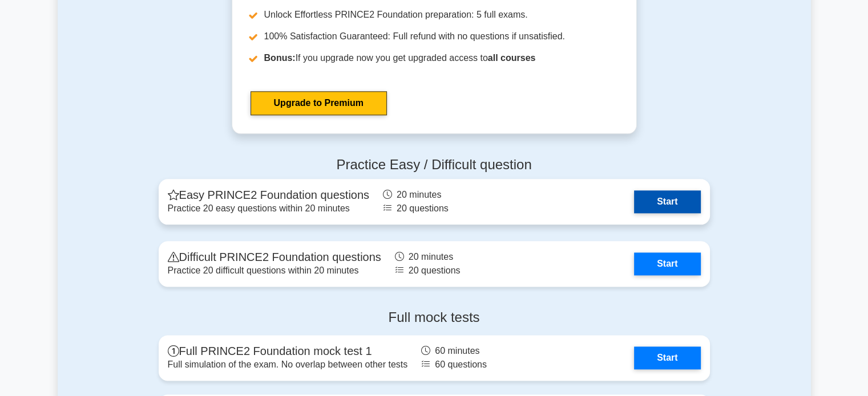 This screenshot has height=396, width=868. What do you see at coordinates (318, 103) in the screenshot?
I see `a: Upgrade to Premium` at bounding box center [318, 103].